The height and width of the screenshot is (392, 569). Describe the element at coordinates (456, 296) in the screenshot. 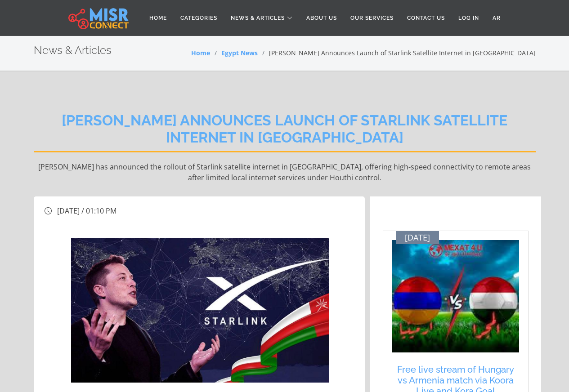

I see `img: مباراة المجر وأرمينيا في تصفيات كأس العالم 2026.` at that location.